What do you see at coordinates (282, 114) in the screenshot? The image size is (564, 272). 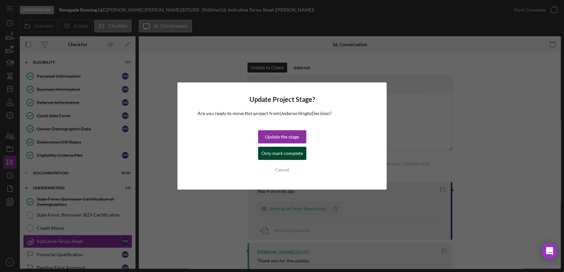 I see `p: Are you ready to move this project from Underwriting to Decision ?` at bounding box center [282, 114].